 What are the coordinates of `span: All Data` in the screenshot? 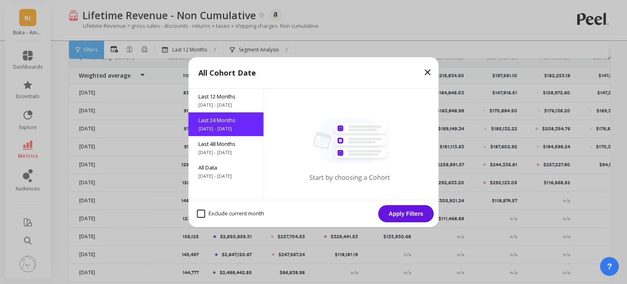 It's located at (226, 167).